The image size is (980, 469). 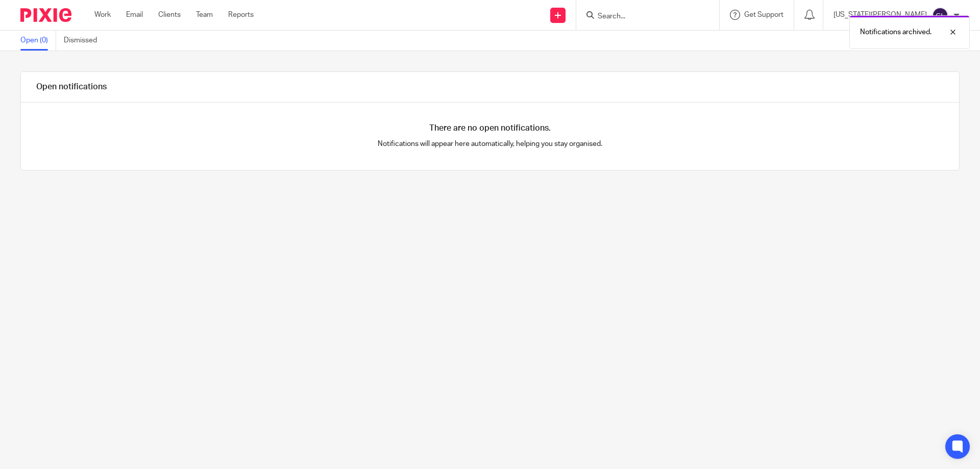 I want to click on img: svg%3E, so click(x=940, y=15).